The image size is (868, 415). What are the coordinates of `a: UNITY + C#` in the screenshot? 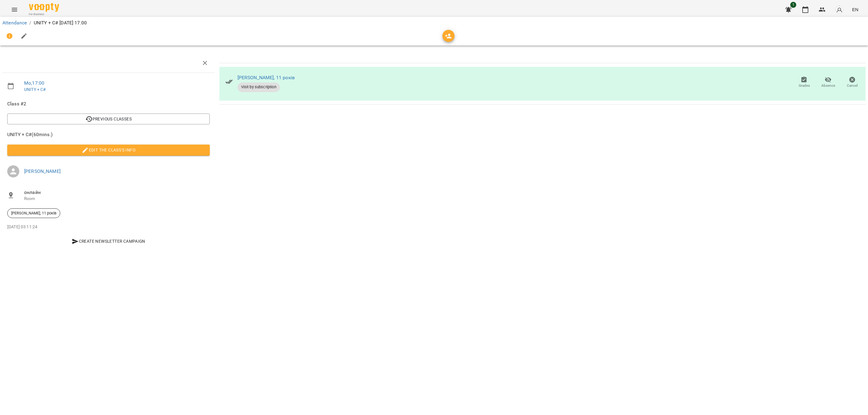 It's located at (34, 90).